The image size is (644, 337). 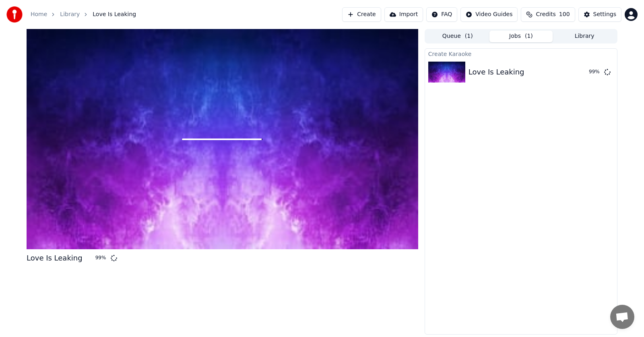 I want to click on div: Create Karaoke, so click(x=521, y=53).